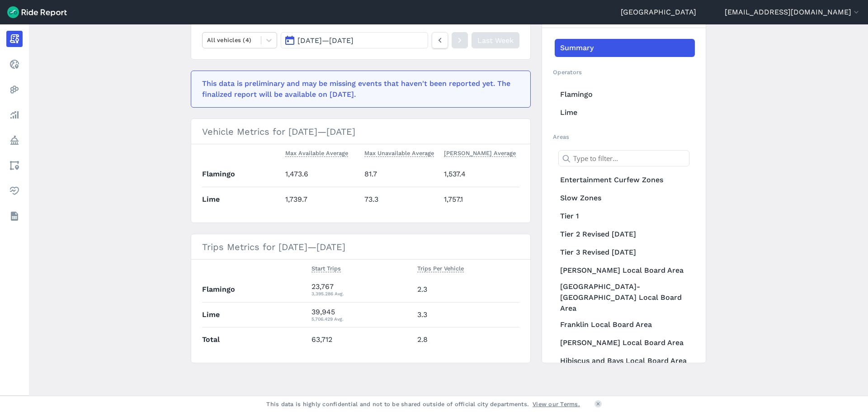 This screenshot has width=868, height=412. What do you see at coordinates (255, 339) in the screenshot?
I see `th: Total` at bounding box center [255, 339].